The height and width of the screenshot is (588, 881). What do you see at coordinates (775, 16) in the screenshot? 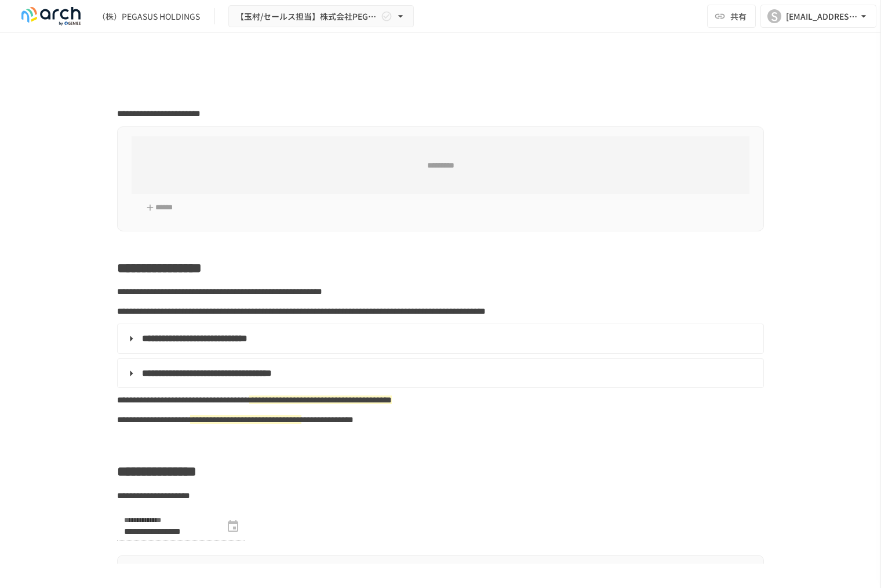
I see `div: S` at bounding box center [775, 16].